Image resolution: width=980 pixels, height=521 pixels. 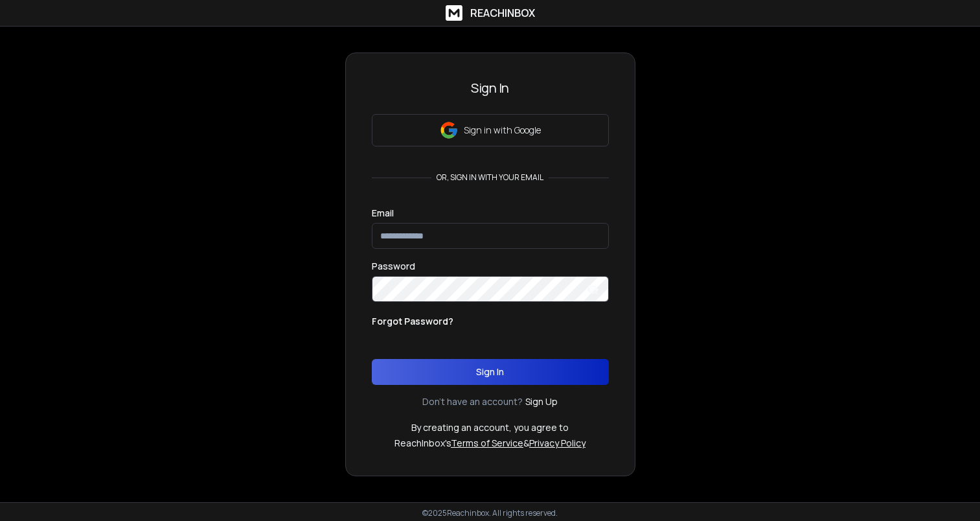 What do you see at coordinates (490, 513) in the screenshot?
I see `p: © 2025 Reachinbox. All rights reserved.` at bounding box center [490, 513].